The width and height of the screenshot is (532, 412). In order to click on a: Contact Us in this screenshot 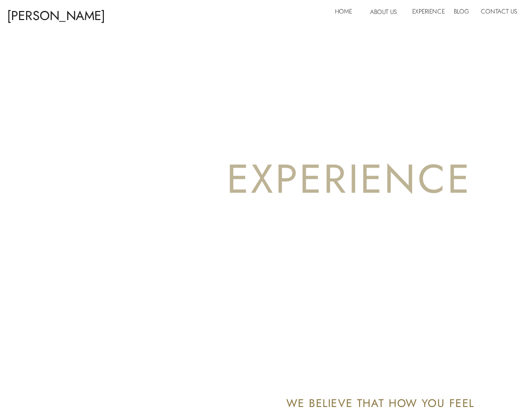, I will do `click(500, 13)`.